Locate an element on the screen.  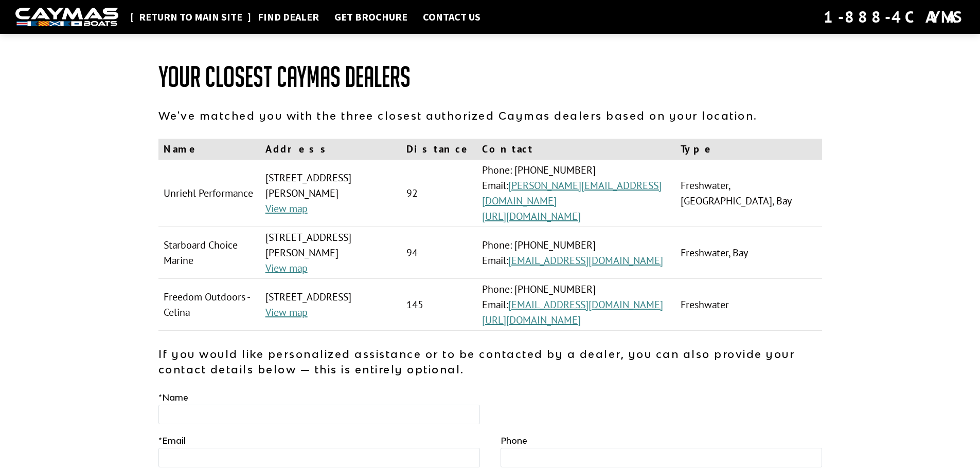
a: Find Dealer is located at coordinates (288, 17).